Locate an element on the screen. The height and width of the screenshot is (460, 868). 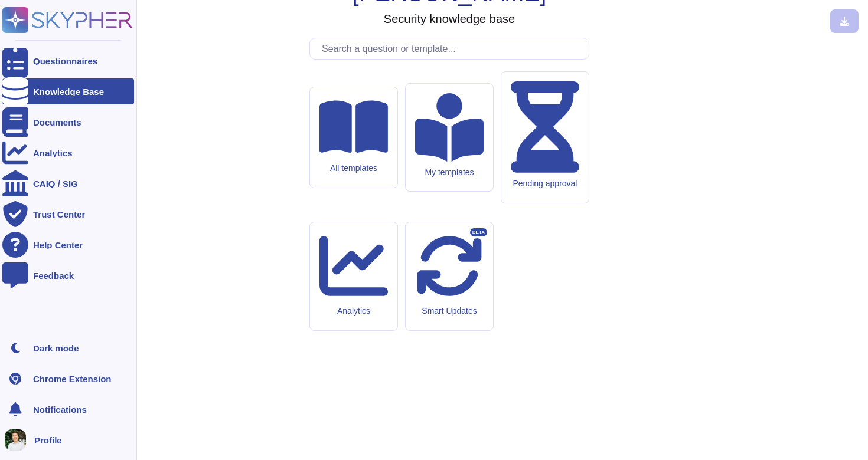
div: Trust Center is located at coordinates (59, 214).